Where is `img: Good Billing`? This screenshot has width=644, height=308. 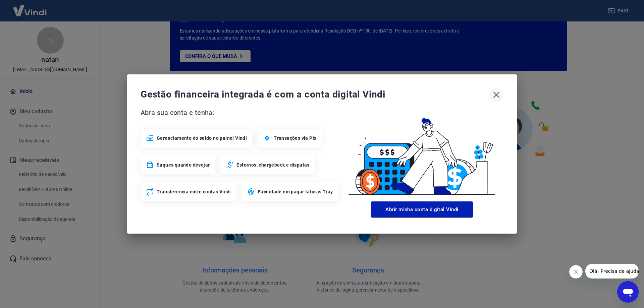 img: Good Billing is located at coordinates (422, 153).